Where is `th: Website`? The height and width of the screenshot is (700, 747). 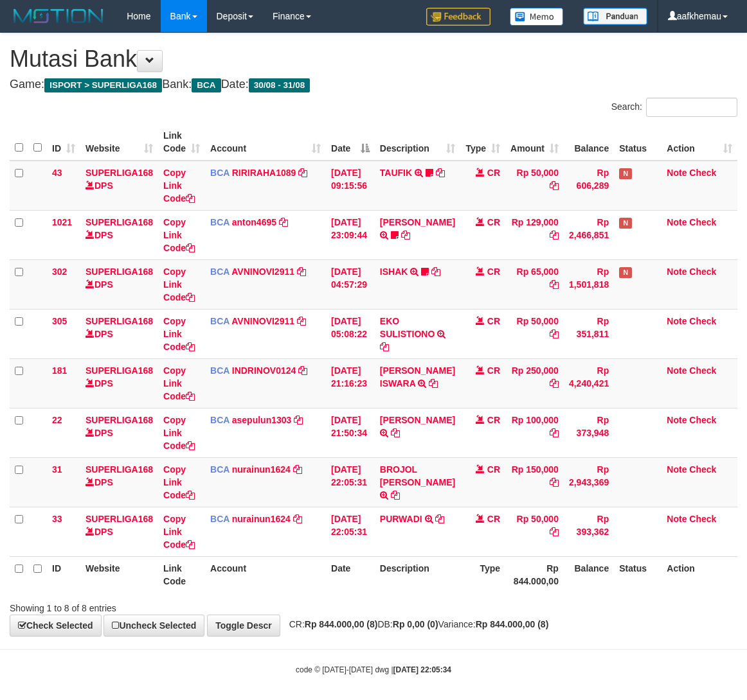 th: Website is located at coordinates (119, 574).